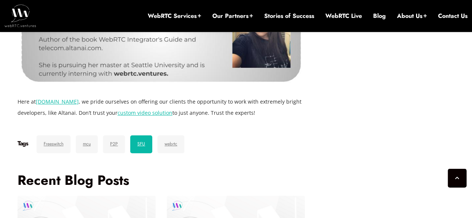 This screenshot has width=472, height=218. Describe the element at coordinates (86, 144) in the screenshot. I see `a: mcu` at that location.